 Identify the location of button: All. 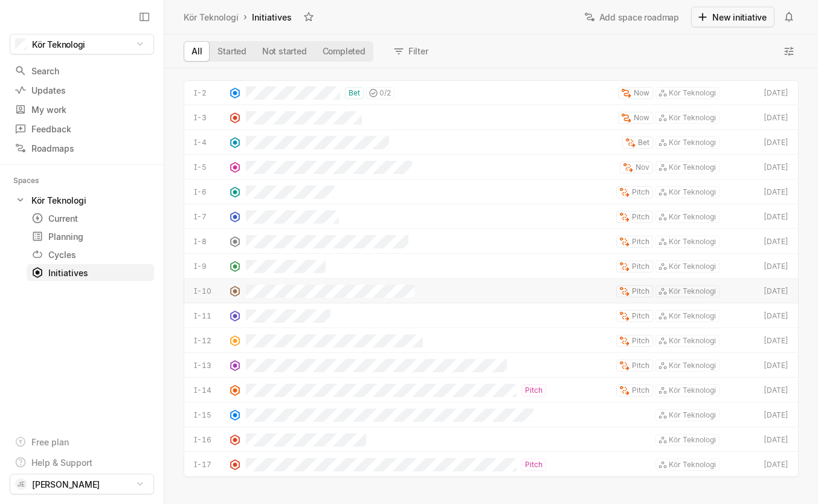
(196, 51).